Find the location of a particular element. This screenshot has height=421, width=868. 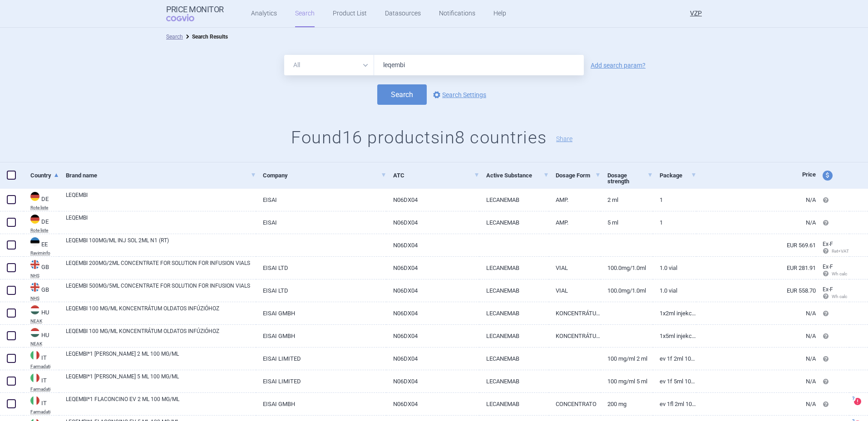

a: EV 1F 2ML 100MG/ML is located at coordinates (675, 359).